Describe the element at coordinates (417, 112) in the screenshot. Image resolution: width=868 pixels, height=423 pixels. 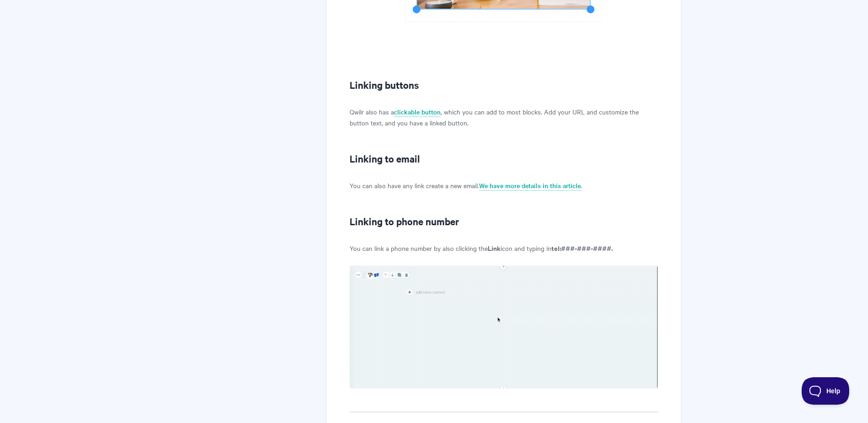
I see `a: clickable button` at that location.